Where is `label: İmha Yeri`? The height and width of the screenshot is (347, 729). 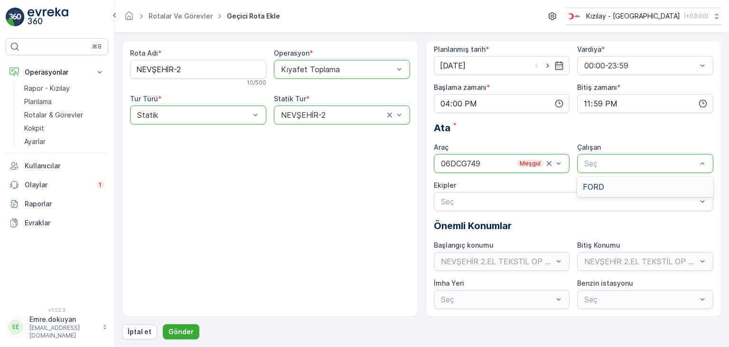
label: İmha Yeri is located at coordinates (449, 282).